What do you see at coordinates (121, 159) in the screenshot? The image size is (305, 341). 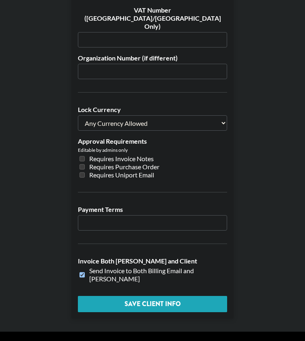 I see `span: Requires Invoice Notes` at bounding box center [121, 159].